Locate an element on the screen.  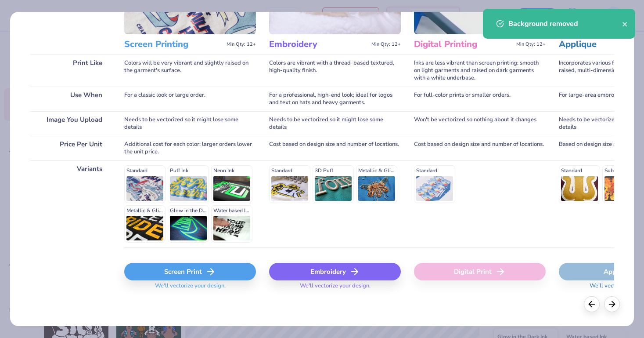
h3: Digital Printing is located at coordinates (463, 45).